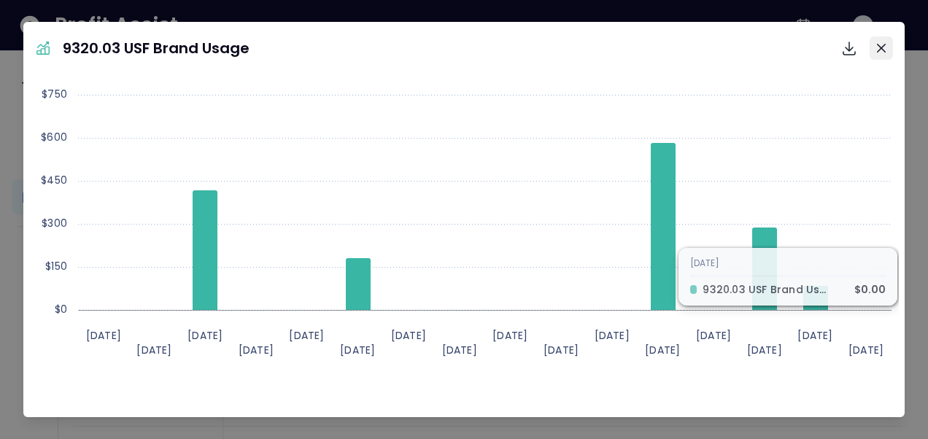  What do you see at coordinates (849, 48) in the screenshot?
I see `button: Download options` at bounding box center [849, 48].